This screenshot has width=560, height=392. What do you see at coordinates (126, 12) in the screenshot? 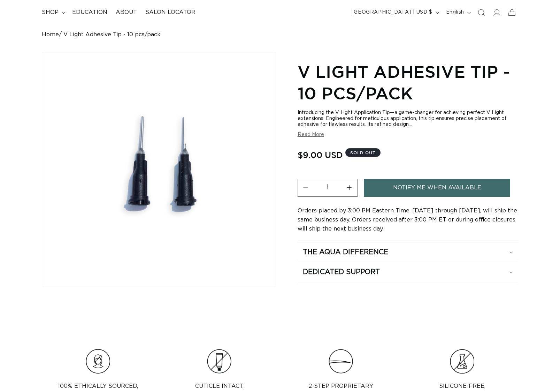
I see `a: About` at bounding box center [126, 12].